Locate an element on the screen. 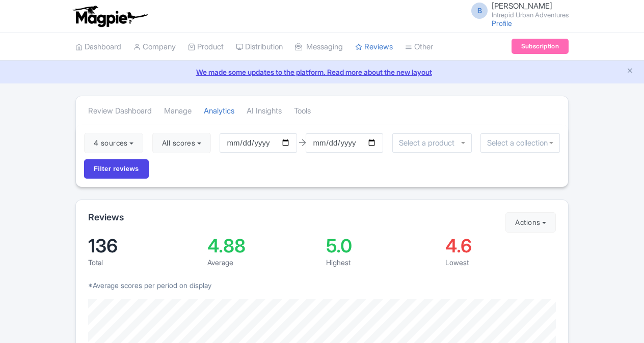 The height and width of the screenshot is (343, 644). a: Analytics is located at coordinates (219, 111).